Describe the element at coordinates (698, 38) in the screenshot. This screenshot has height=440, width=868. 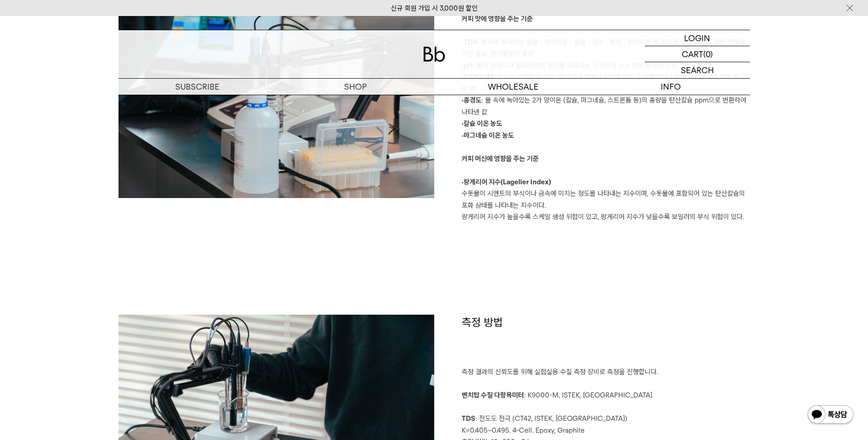
I see `a: LOGIN` at that location.